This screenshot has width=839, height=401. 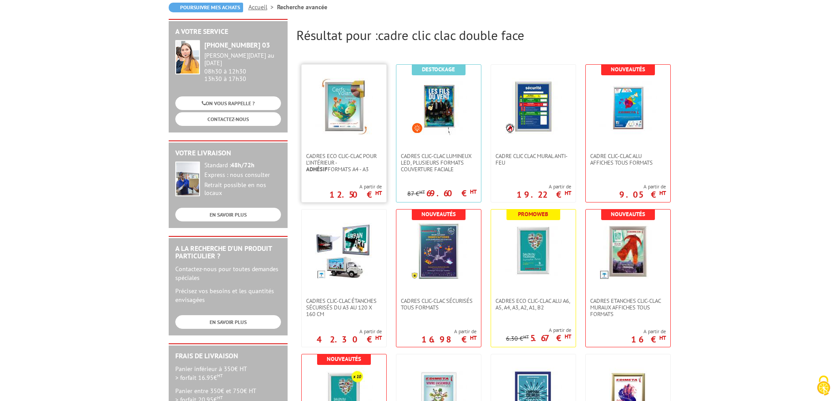 What do you see at coordinates (533, 304) in the screenshot?
I see `span: Cadres Eco Clic-Clac alu A6, A5, A4, A3, A2, A1, B2` at bounding box center [533, 304].